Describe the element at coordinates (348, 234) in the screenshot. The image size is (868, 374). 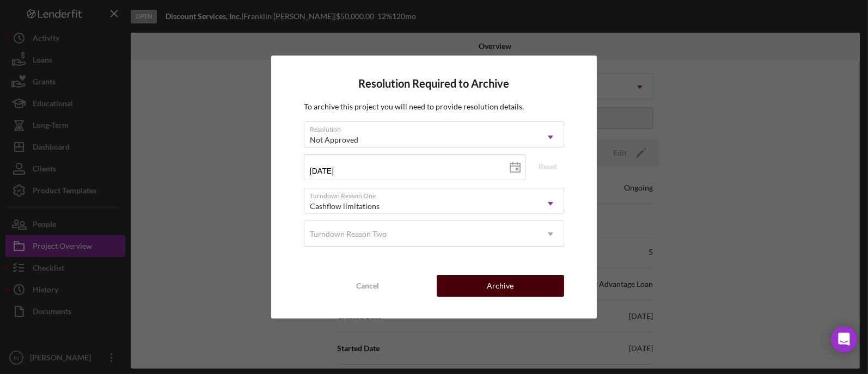
I see `div: Turndown Reason Two` at that location.